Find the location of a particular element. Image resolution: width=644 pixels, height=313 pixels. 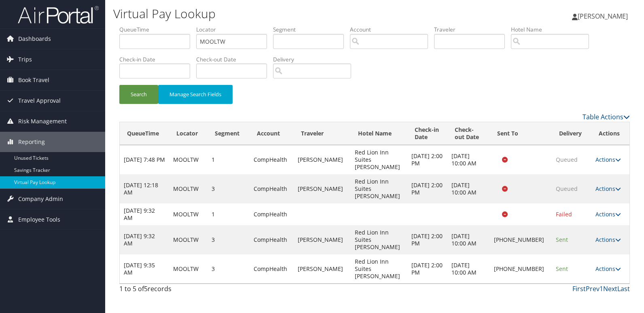

span: Employee Tools is located at coordinates (39, 220).